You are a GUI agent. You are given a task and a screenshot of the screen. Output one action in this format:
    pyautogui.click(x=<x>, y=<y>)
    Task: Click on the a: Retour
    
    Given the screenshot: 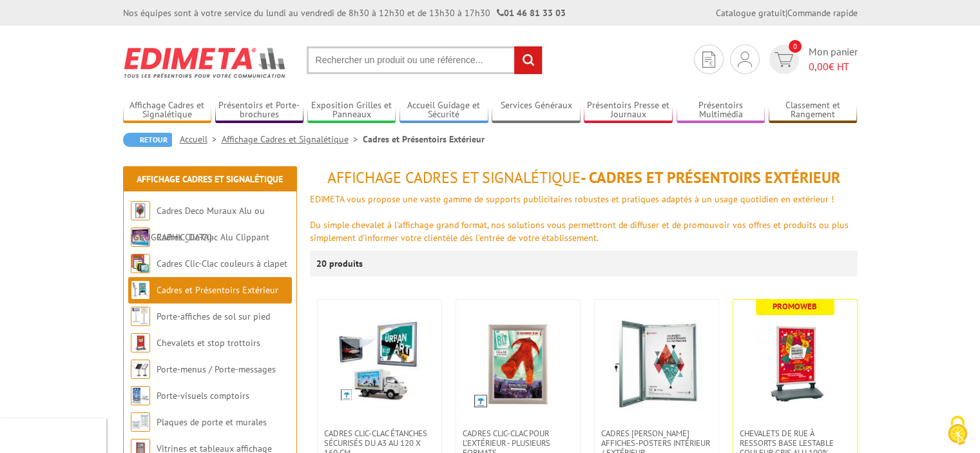 What is the action you would take?
    pyautogui.click(x=148, y=140)
    